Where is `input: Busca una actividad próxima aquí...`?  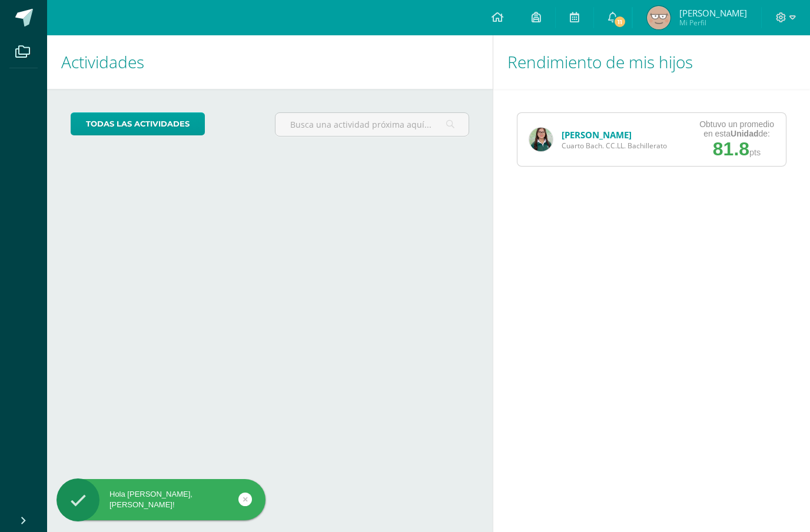 input: Busca una actividad próxima aquí... is located at coordinates (372, 124).